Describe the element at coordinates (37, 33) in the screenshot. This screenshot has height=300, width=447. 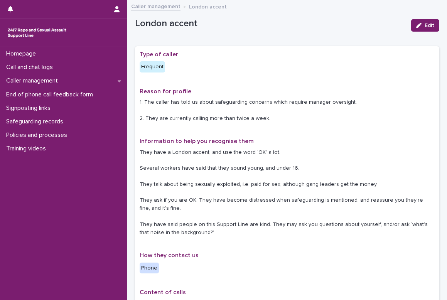
I see `img: rhQMoQhaT3yELyF149Cw` at that location.